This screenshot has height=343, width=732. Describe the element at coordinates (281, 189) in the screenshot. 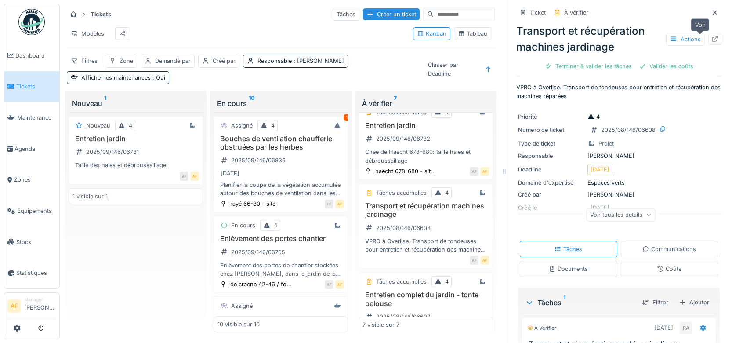

I see `div: Planifier la coupe de la végétation accumulée autour des bouches de ventilation dans les jardins ...` at that location.